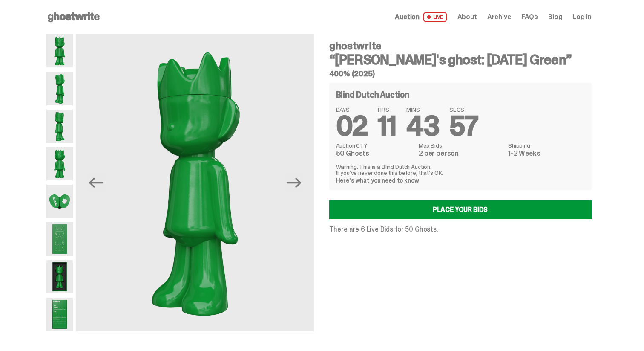  Describe the element at coordinates (407, 17) in the screenshot. I see `span: Auction` at that location.